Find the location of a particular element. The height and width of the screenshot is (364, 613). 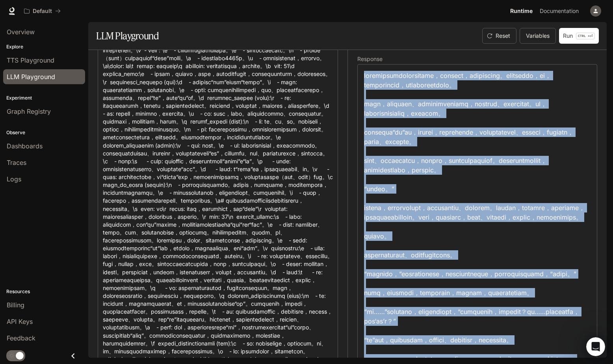

button: Variables is located at coordinates (538, 36).